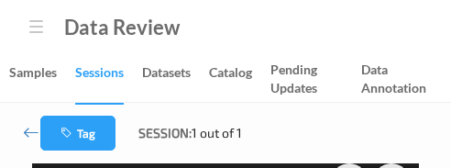 The image size is (451, 168). What do you see at coordinates (230, 74) in the screenshot?
I see `div: Catalog` at bounding box center [230, 74].